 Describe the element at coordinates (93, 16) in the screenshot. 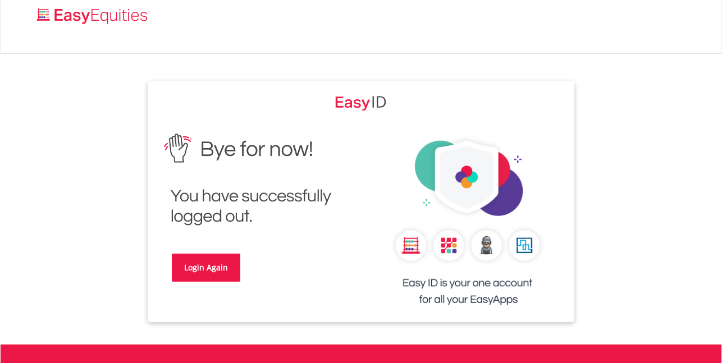

I see `img: EasyEquities_Logo.png` at that location.